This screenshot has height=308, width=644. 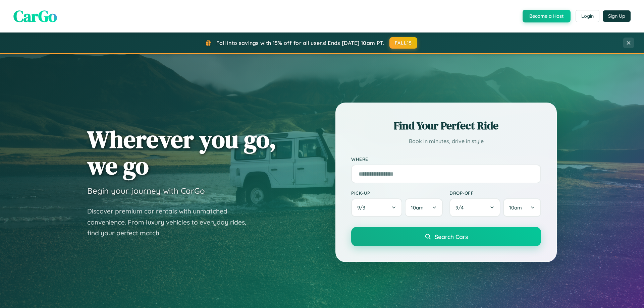 What do you see at coordinates (146, 191) in the screenshot?
I see `h3: Begin your journey with CarGo` at bounding box center [146, 191].